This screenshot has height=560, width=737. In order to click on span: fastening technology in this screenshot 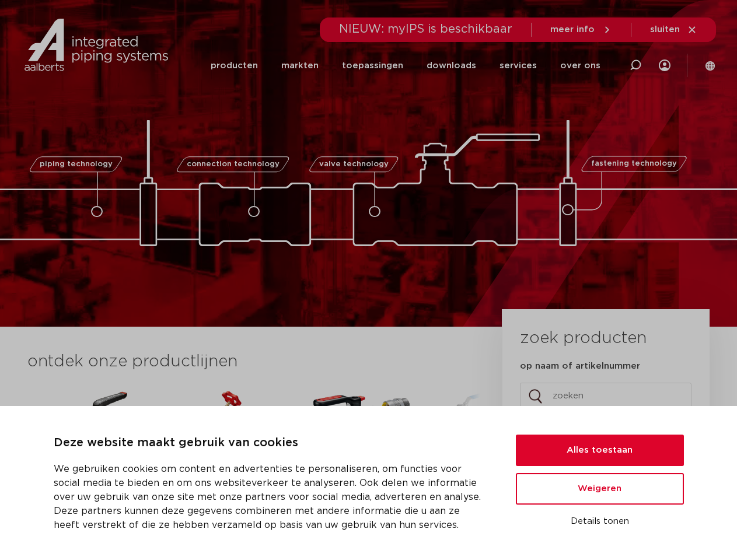, I will do `click(633, 164)`.